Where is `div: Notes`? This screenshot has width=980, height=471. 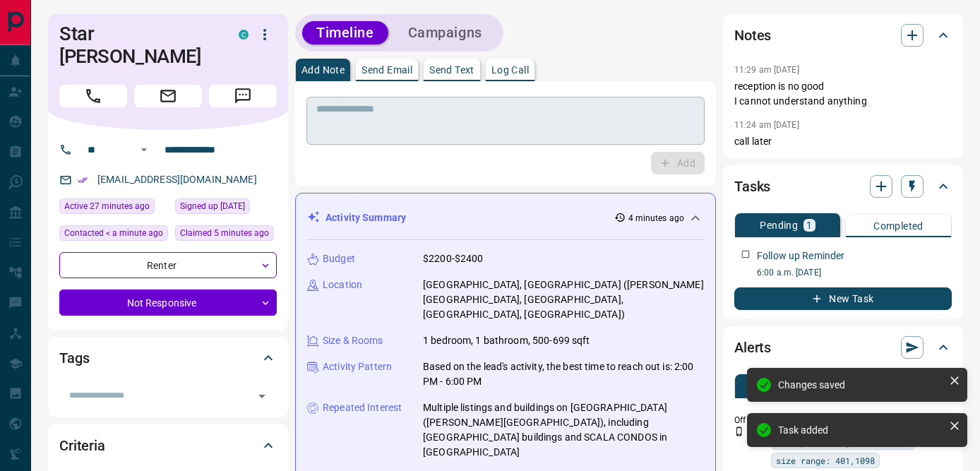
div: Notes is located at coordinates (843, 36).